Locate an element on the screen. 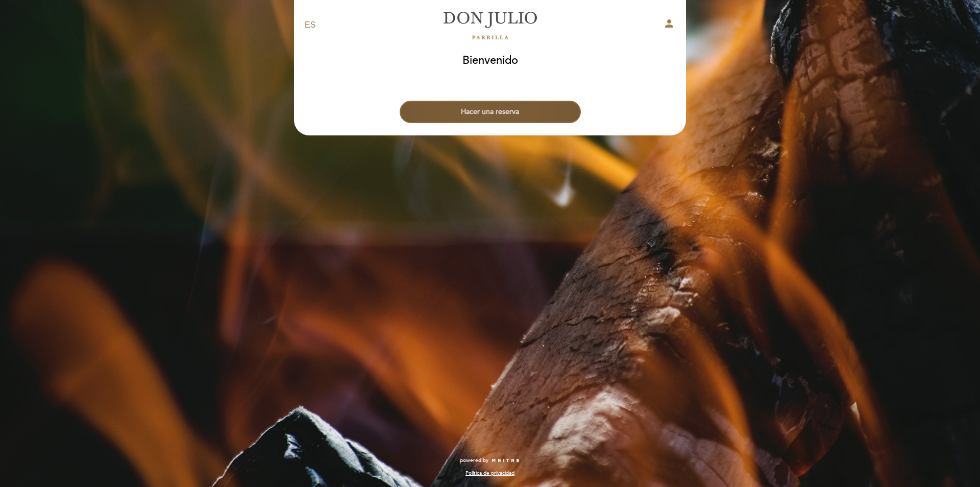  a: Política de privacidad is located at coordinates (490, 473).